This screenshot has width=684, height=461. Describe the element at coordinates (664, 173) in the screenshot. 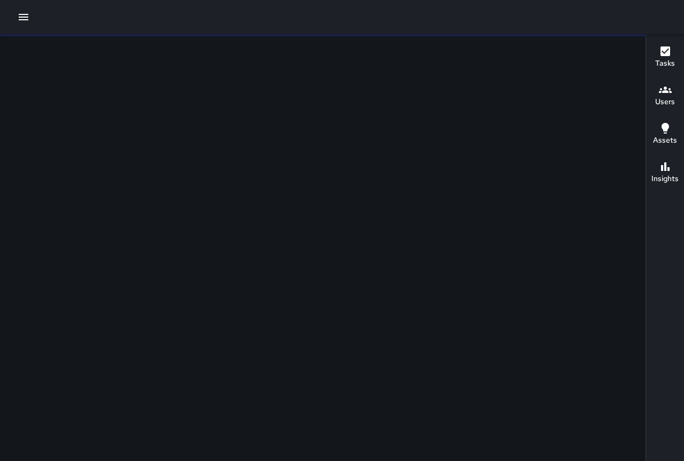

I see `button: Insights` at that location.